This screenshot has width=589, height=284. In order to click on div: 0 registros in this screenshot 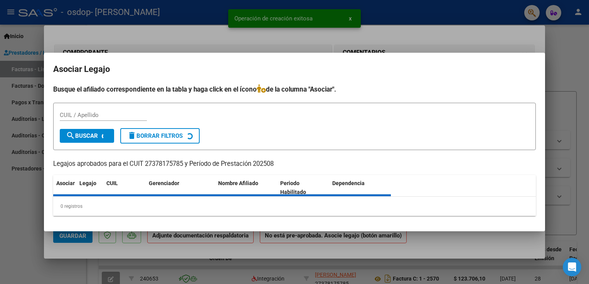, I will do `click(294, 206)`.